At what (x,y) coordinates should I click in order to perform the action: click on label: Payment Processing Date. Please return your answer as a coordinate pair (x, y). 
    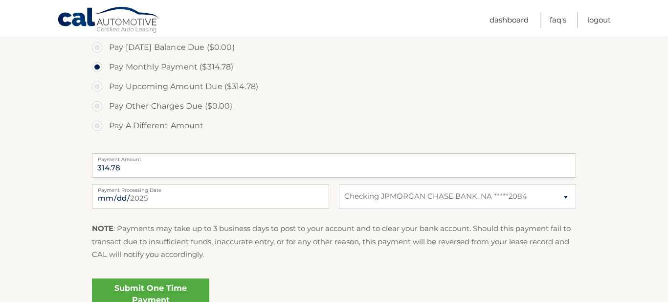
    Looking at the image, I should click on (210, 188).